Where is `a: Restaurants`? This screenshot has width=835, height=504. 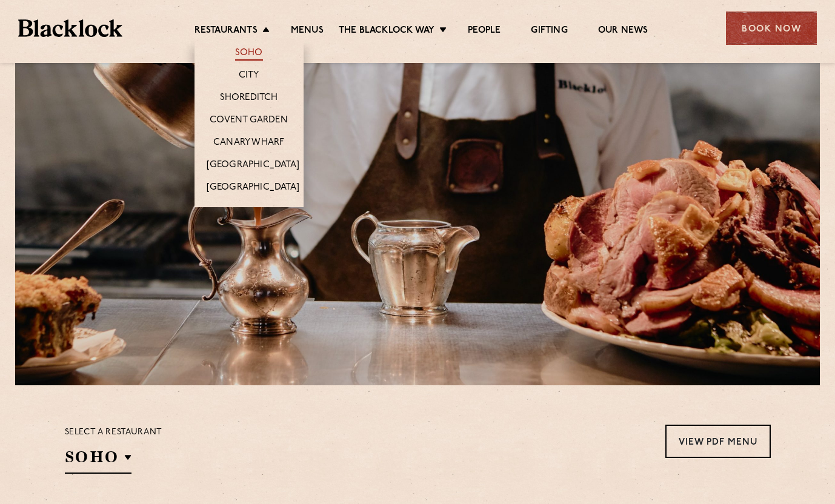 a: Restaurants is located at coordinates (226, 32).